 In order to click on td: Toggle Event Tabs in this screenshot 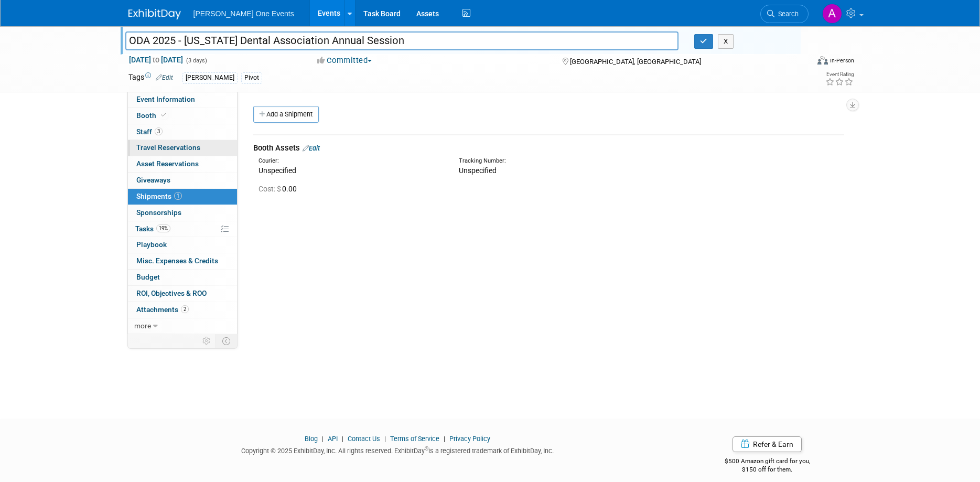, I will do `click(226, 341)`.